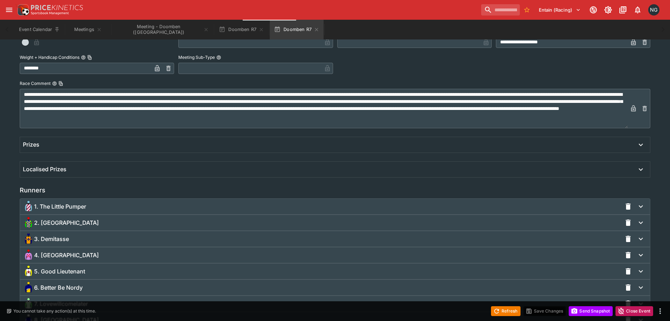  Describe the element at coordinates (28, 287) in the screenshot. I see `img: better-be-nordy_64x64.png` at that location.